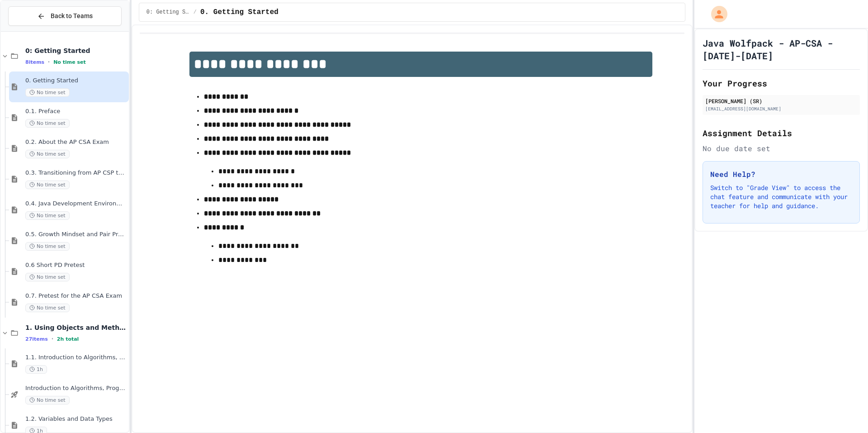  Describe the element at coordinates (37, 339) in the screenshot. I see `span: 27 items` at that location.